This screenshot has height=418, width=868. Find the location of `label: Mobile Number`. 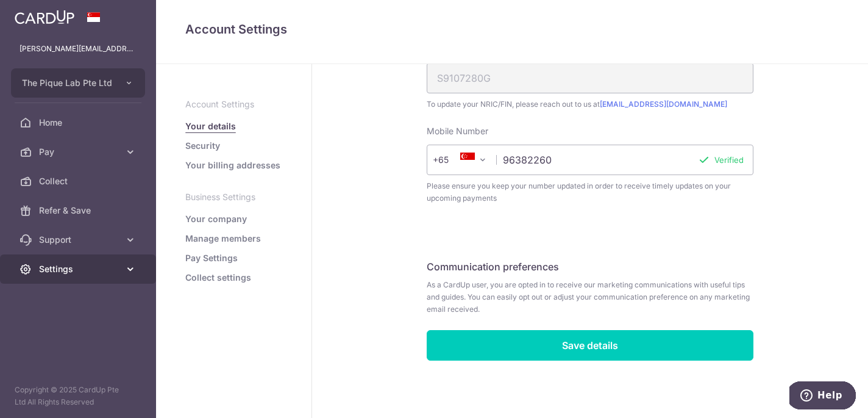

label: Mobile Number is located at coordinates (457, 131).